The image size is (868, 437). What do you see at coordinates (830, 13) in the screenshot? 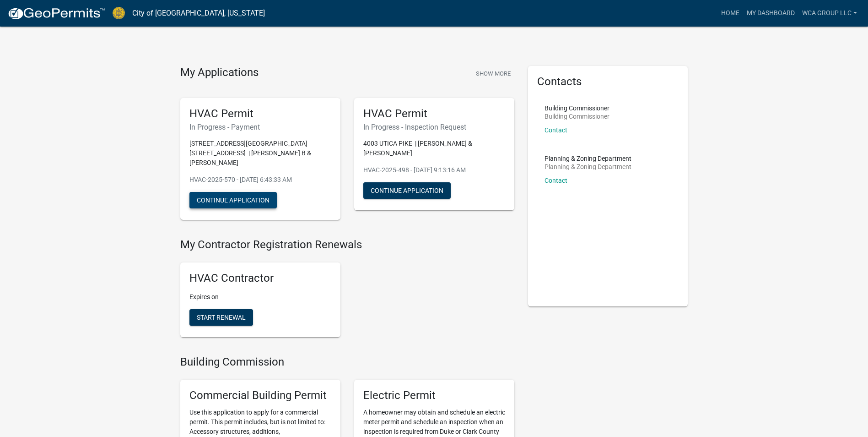
I see `a: WCA Group LLC` at bounding box center [830, 13].